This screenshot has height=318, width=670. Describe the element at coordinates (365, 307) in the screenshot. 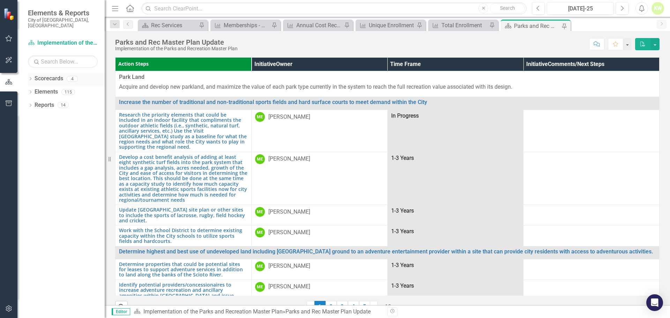

I see `a: 5` at that location.